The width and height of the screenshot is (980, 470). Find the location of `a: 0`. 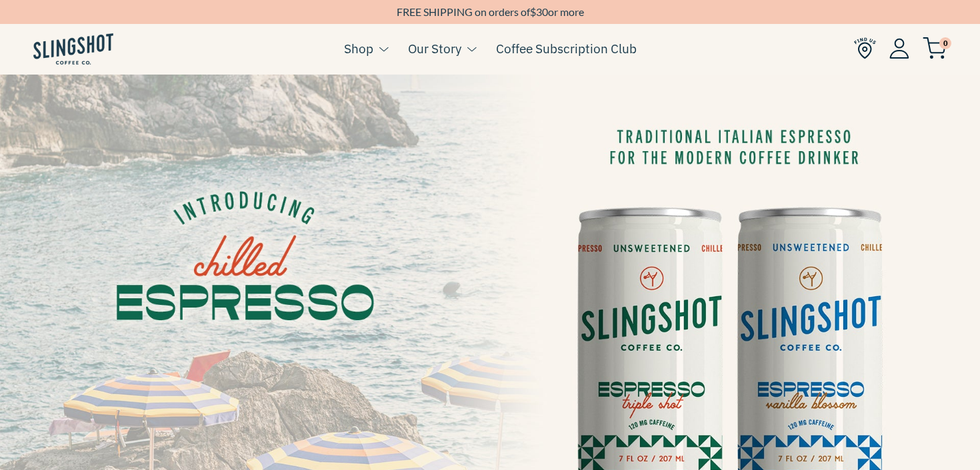

a: 0 is located at coordinates (935, 48).